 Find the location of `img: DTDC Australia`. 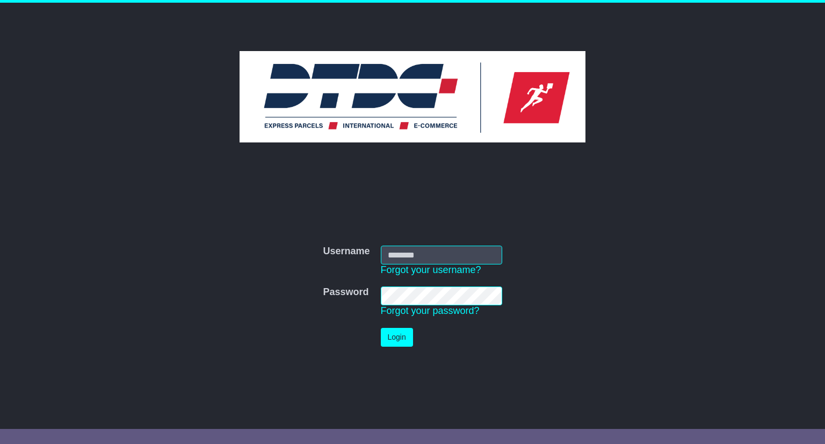

img: DTDC Australia is located at coordinates (413, 97).